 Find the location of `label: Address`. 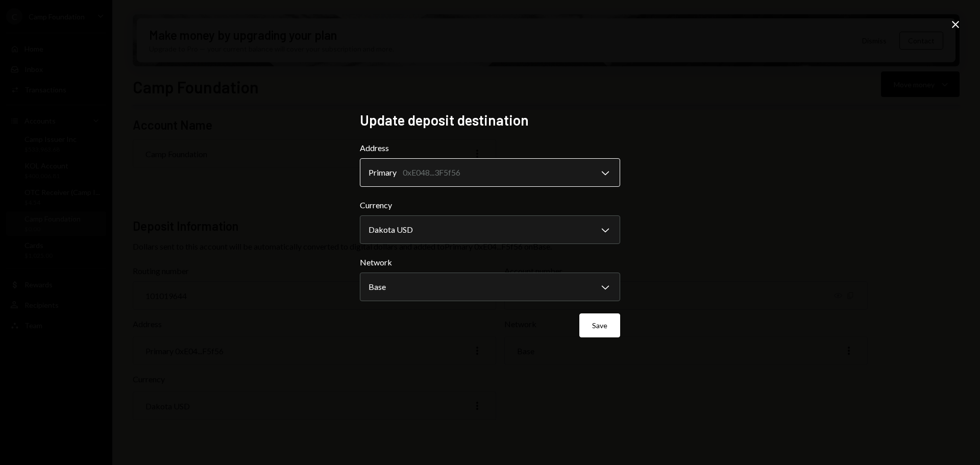

label: Address is located at coordinates (490, 148).